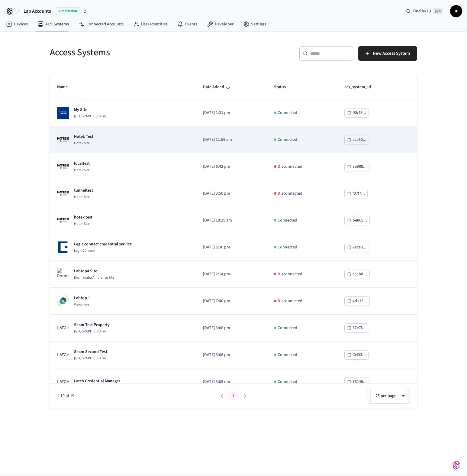  I want to click on button: IF, so click(456, 11).